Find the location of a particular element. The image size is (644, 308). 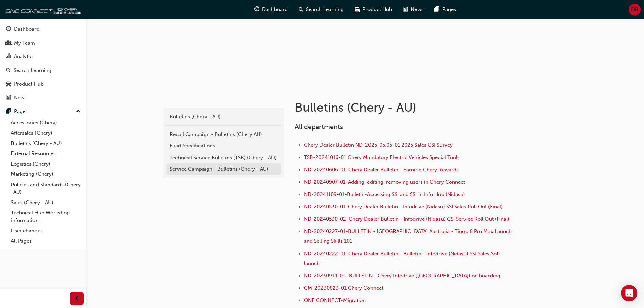

a: search-iconSearch Learning is located at coordinates (321, 10).